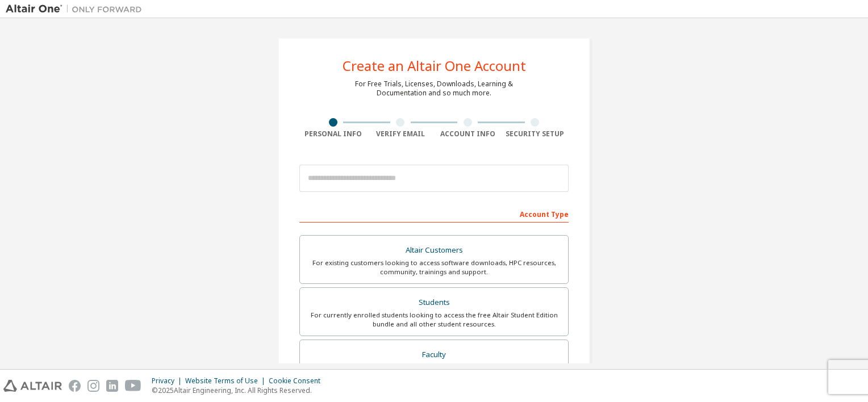 Image resolution: width=868 pixels, height=402 pixels. Describe the element at coordinates (93, 386) in the screenshot. I see `img: instagram.svg` at that location.